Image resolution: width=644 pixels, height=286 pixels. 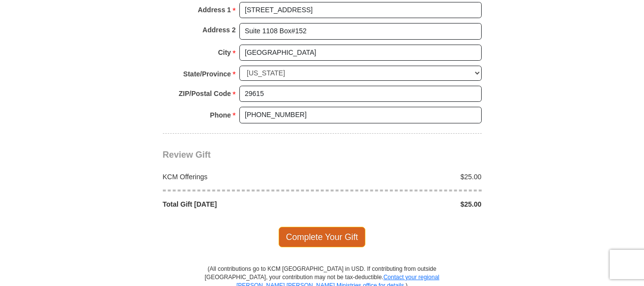 What do you see at coordinates (214, 10) in the screenshot?
I see `strong: Address 1` at bounding box center [214, 10].